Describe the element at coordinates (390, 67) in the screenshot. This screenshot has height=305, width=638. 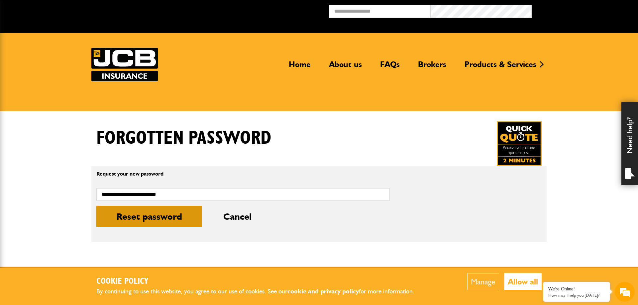
I see `a: FAQs` at that location.